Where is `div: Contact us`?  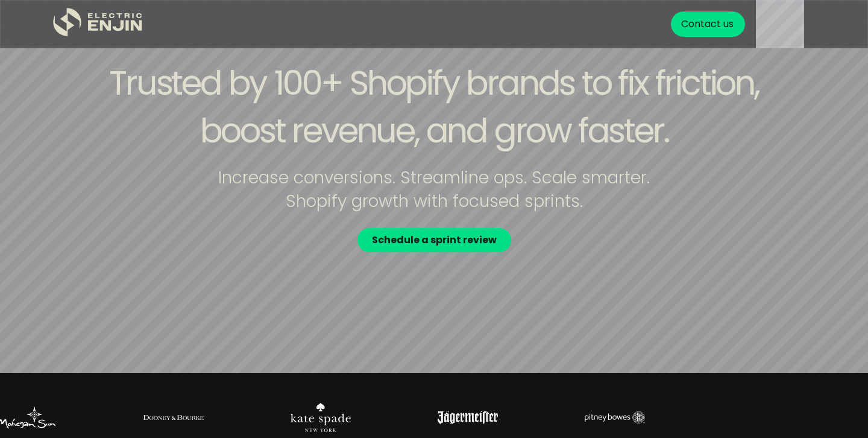
div: Contact us is located at coordinates (706, 24).